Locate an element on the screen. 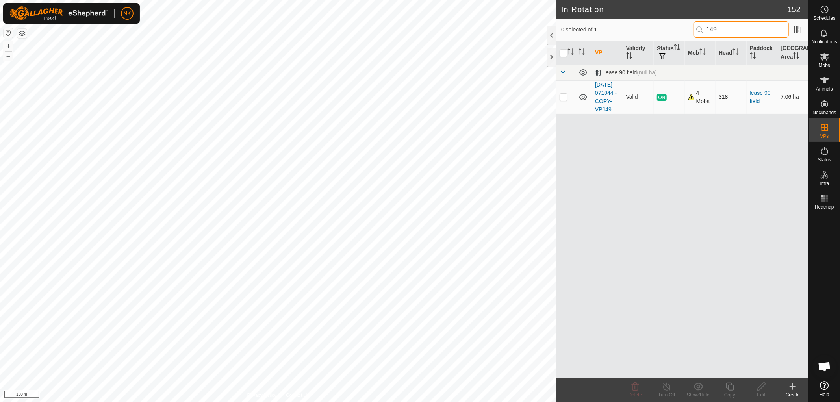  th: Paddock is located at coordinates (762, 53).